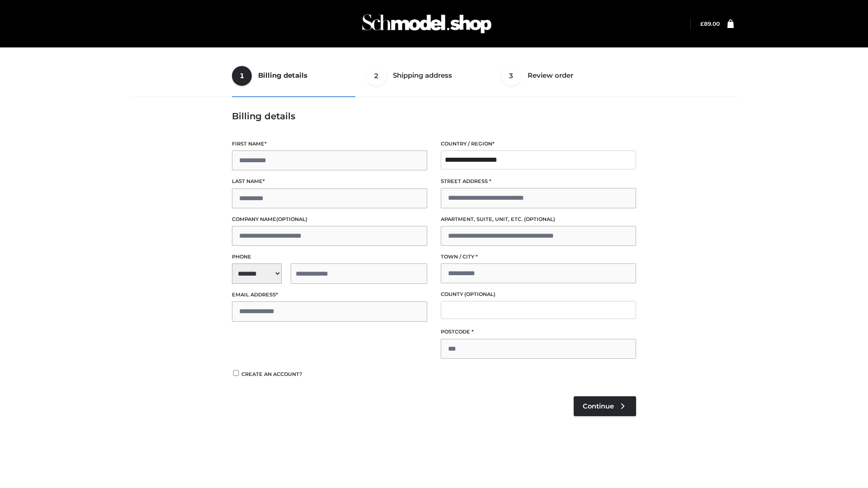 The height and width of the screenshot is (488, 868). Describe the element at coordinates (539, 294) in the screenshot. I see `label: County` at that location.